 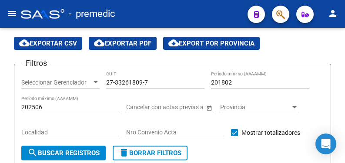 I want to click on button: Borrar Filtros, so click(x=150, y=153).